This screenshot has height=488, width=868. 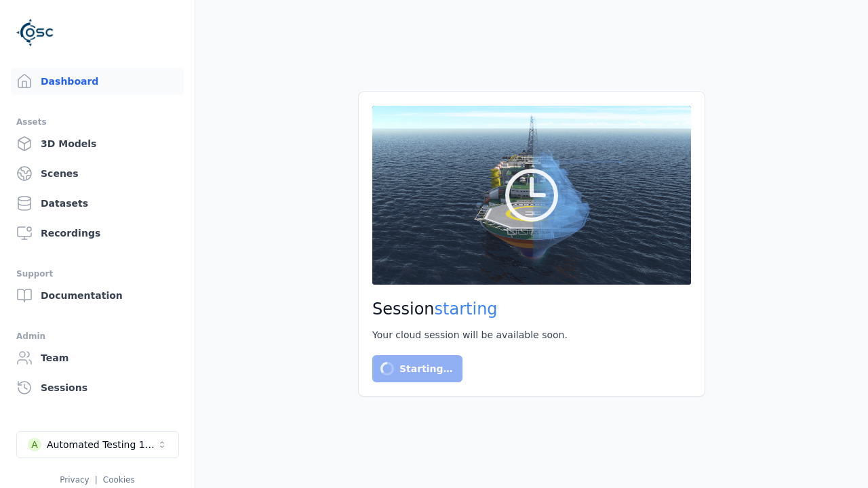 What do you see at coordinates (97, 358) in the screenshot?
I see `a: Team` at bounding box center [97, 358].